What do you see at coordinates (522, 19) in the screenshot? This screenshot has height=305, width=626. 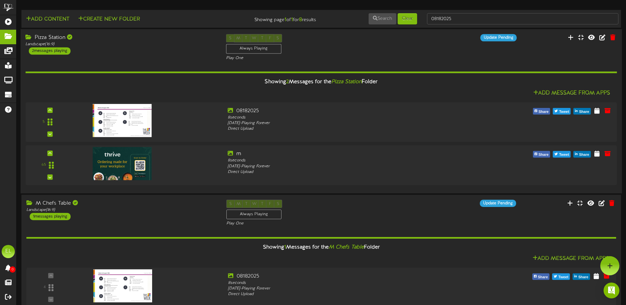 I see `input: -- Search Folders by Name --` at bounding box center [522, 19].